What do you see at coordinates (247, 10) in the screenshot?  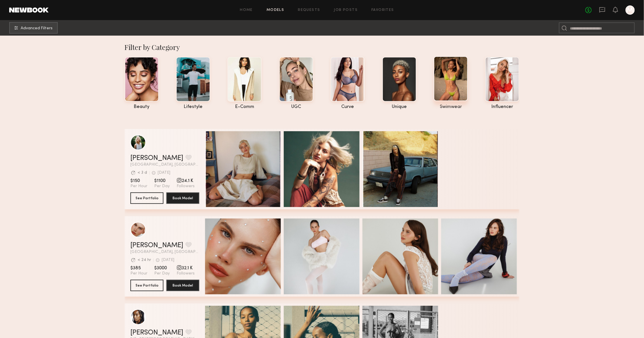 I see `a: Home` at bounding box center [247, 10].